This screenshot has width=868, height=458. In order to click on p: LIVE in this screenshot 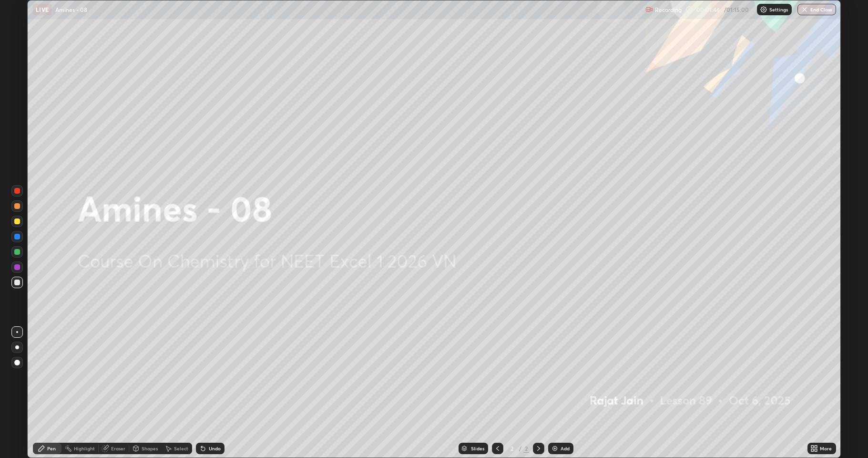, I will do `click(42, 10)`.